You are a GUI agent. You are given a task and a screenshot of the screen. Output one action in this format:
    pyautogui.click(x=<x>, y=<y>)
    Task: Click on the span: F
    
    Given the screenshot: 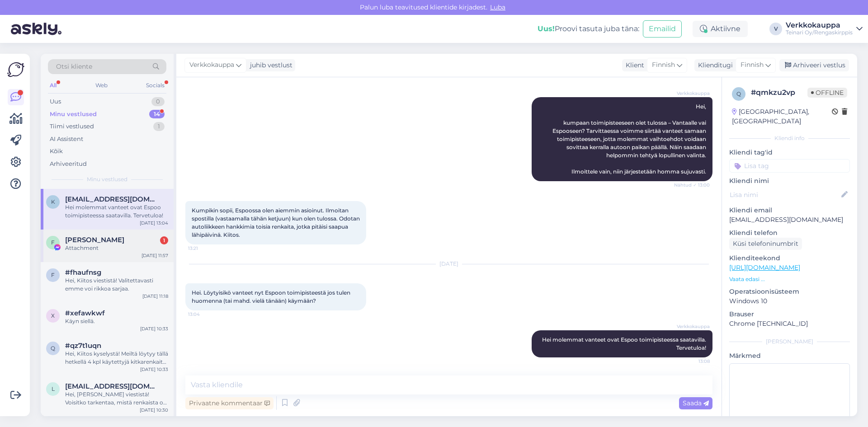 What is the action you would take?
    pyautogui.click(x=53, y=242)
    